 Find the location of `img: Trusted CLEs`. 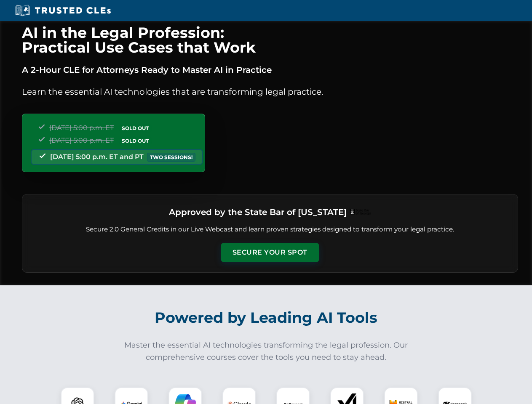

img: Trusted CLEs is located at coordinates (63, 11).